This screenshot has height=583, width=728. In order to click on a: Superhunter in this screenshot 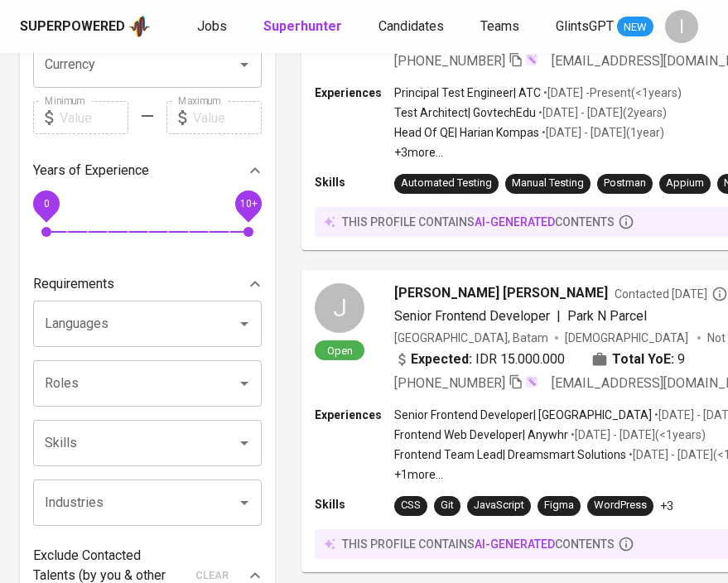, I will do `click(304, 26)`.